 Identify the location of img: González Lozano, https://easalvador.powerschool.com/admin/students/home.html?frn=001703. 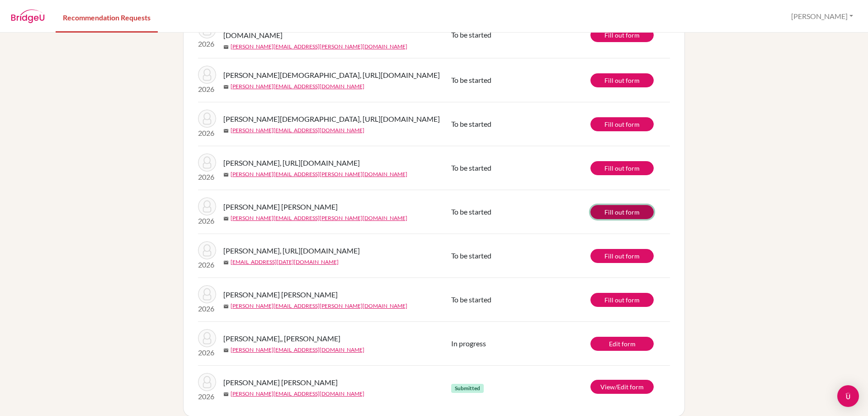
(207, 162).